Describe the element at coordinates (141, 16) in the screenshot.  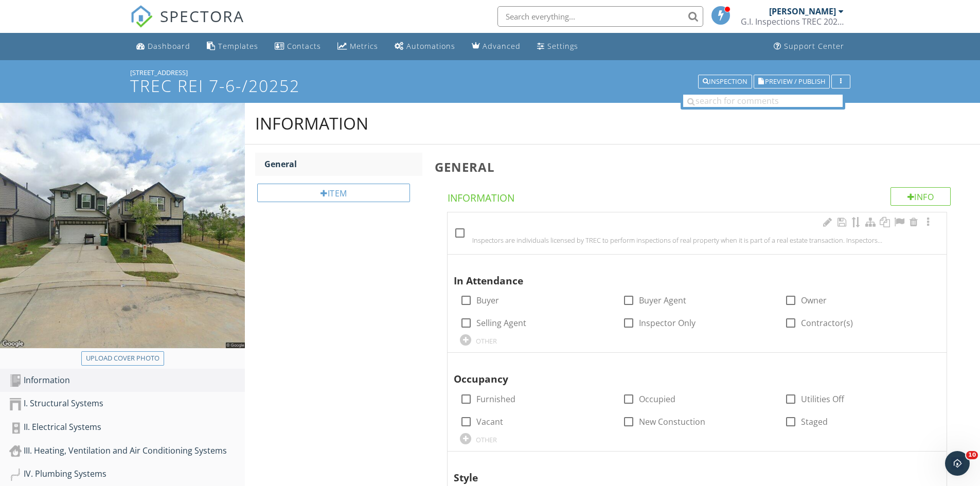
I see `img: The Best Home Inspection Software - Spectora` at that location.